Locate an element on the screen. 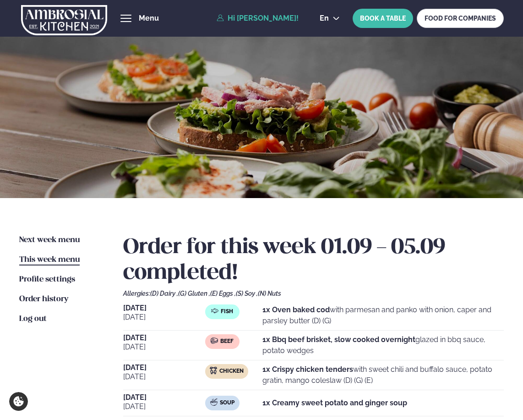  a: Next week menu is located at coordinates (50, 240).